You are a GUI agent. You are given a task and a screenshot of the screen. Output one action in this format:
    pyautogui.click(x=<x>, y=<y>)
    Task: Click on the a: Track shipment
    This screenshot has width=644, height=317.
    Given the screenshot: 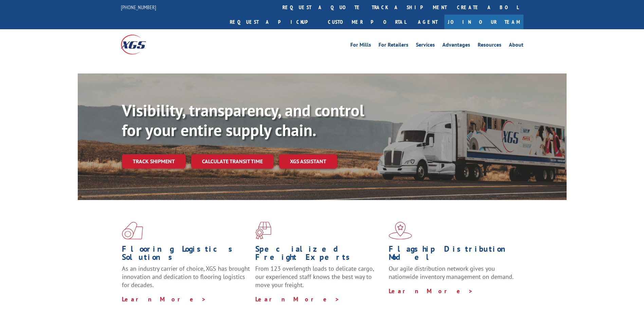 What is the action you would take?
    pyautogui.click(x=154, y=161)
    